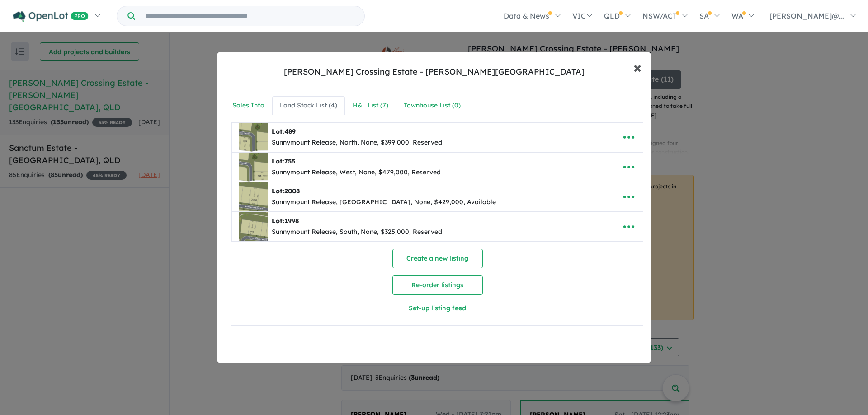 The image size is (868, 415). What do you see at coordinates (437, 285) in the screenshot?
I see `button: Re-order listings` at bounding box center [437, 285].